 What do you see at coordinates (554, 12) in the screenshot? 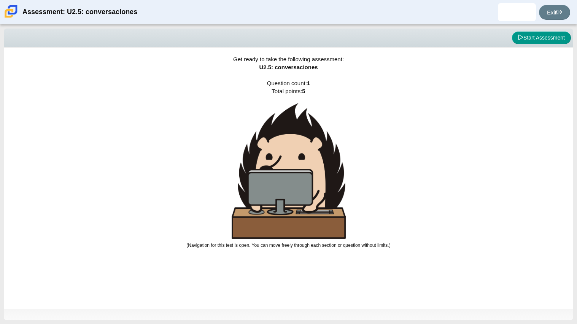
I see `a: Exit` at bounding box center [554, 12].